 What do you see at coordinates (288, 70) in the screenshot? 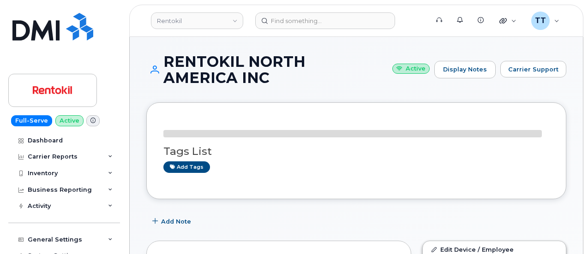
I see `h1: RENTOKIL NORTH AMERICA INC` at bounding box center [288, 70].